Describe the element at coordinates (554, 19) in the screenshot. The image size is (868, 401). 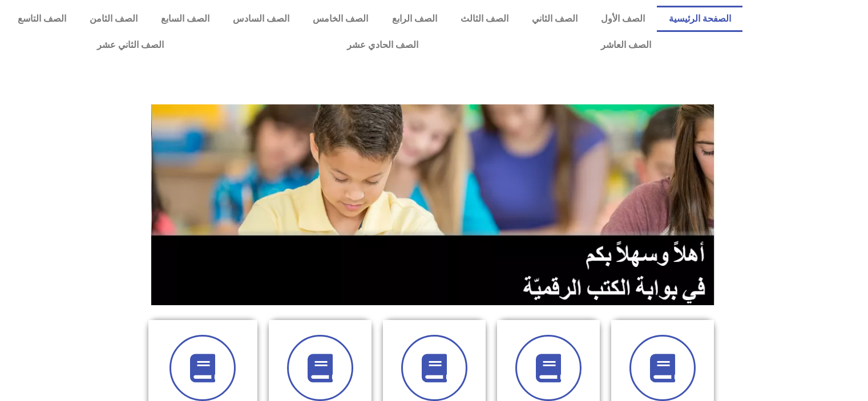
I see `a: الصف الثاني` at that location.